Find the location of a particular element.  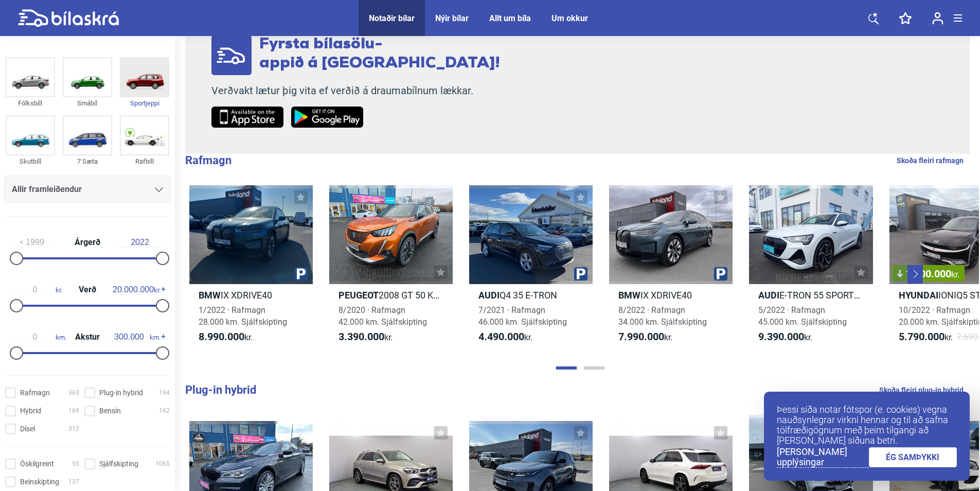

b: 5.790.000 is located at coordinates (922, 337).